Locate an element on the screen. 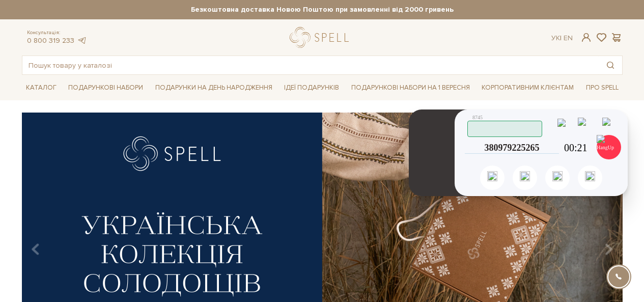 Image resolution: width=644 pixels, height=302 pixels. a: Каталог is located at coordinates (41, 88).